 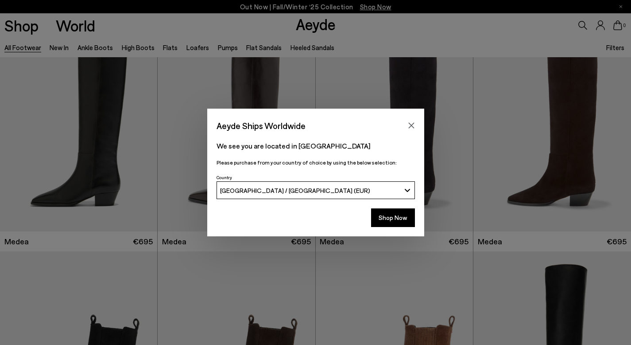 What do you see at coordinates (261, 125) in the screenshot?
I see `span: Aeyde Ships Worldwide` at bounding box center [261, 125].